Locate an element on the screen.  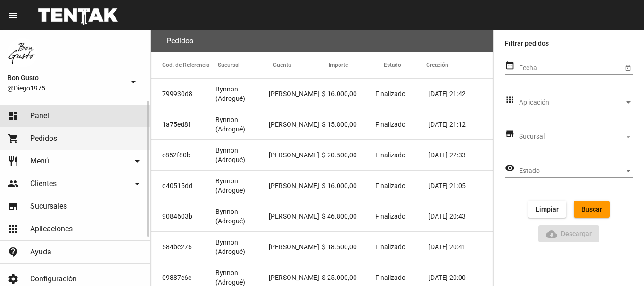
mat-cell: e852f80b is located at coordinates (183, 155).